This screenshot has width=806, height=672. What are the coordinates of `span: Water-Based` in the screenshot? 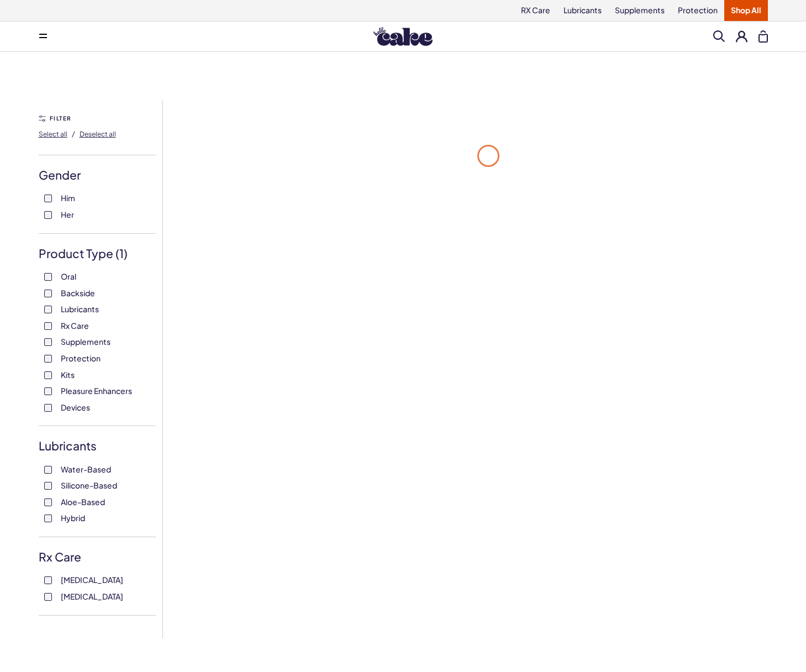 It's located at (86, 469).